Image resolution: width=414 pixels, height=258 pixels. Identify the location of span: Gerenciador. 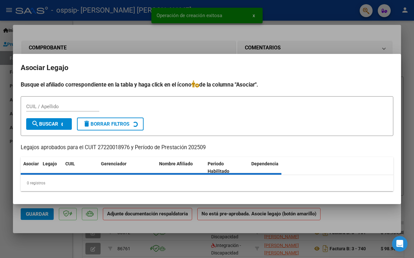
(113, 164).